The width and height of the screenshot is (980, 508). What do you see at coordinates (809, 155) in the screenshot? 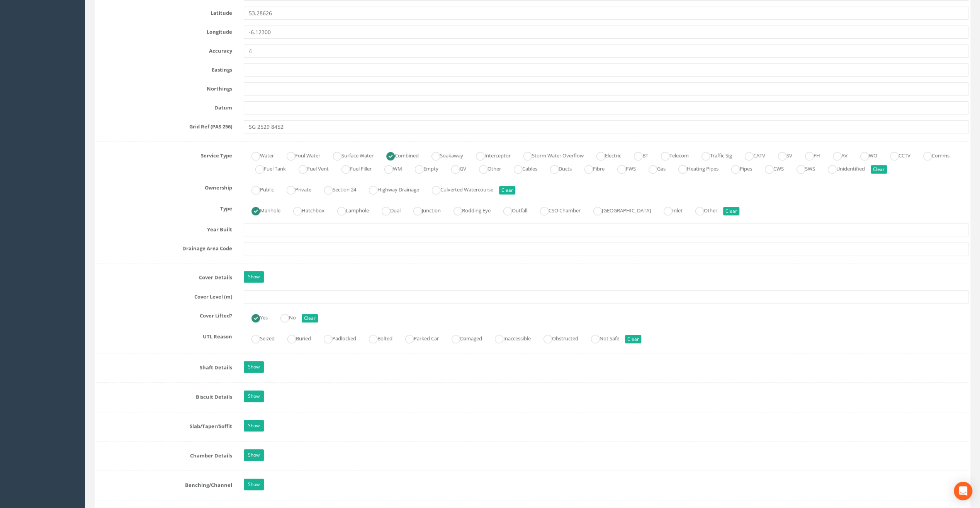
I see `label: FH` at bounding box center [809, 155].